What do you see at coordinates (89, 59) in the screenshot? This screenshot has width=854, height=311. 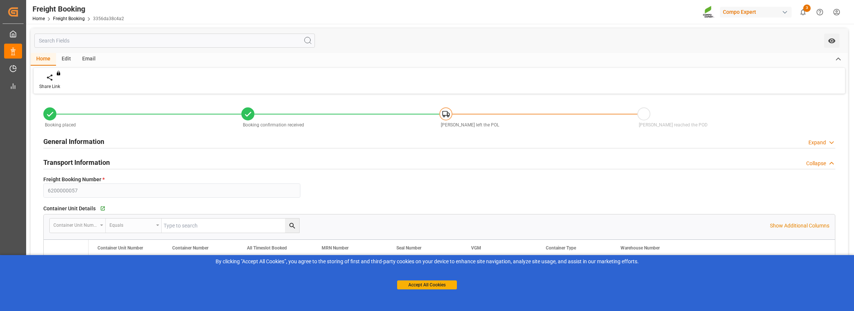 I see `div: Email` at bounding box center [89, 59].